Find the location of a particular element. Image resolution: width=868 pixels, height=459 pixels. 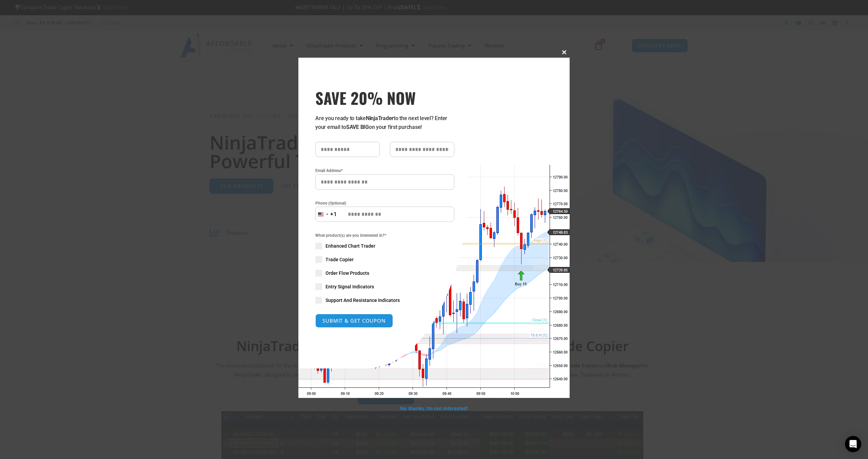

h3: SAVE 20% NOW is located at coordinates (385, 98).